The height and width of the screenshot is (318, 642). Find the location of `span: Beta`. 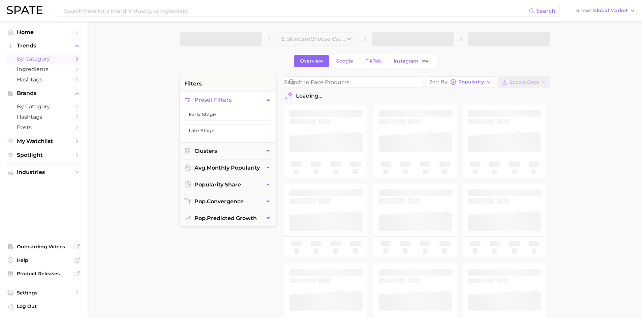

span: Beta is located at coordinates (425, 61).